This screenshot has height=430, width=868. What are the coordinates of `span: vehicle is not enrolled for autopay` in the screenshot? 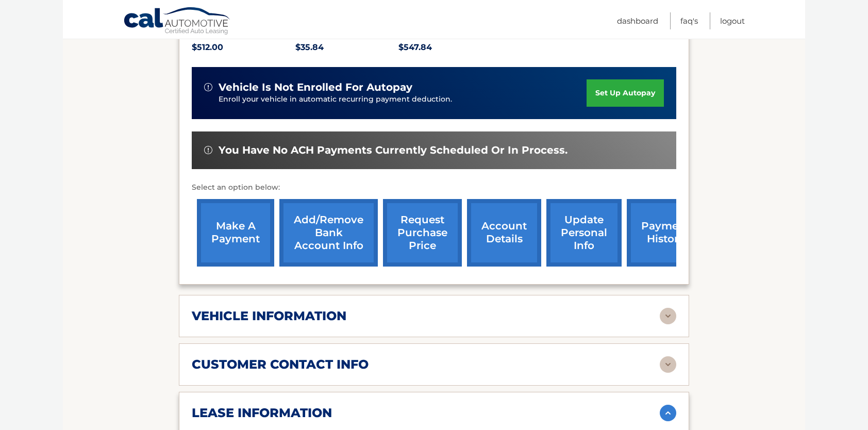 It's located at (315, 87).